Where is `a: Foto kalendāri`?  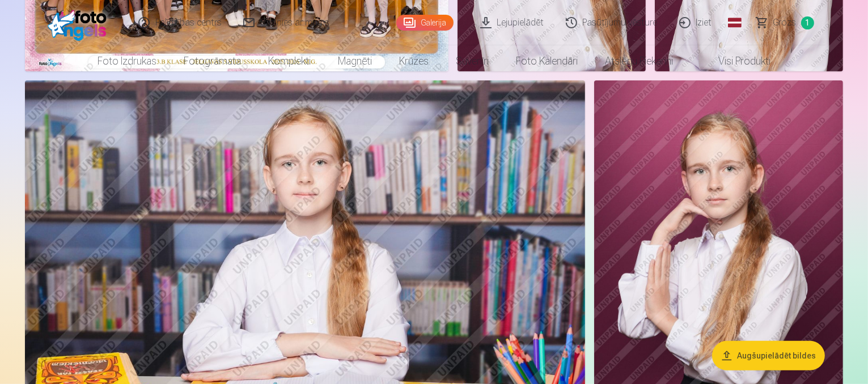
a: Foto kalendāri is located at coordinates (547, 61).